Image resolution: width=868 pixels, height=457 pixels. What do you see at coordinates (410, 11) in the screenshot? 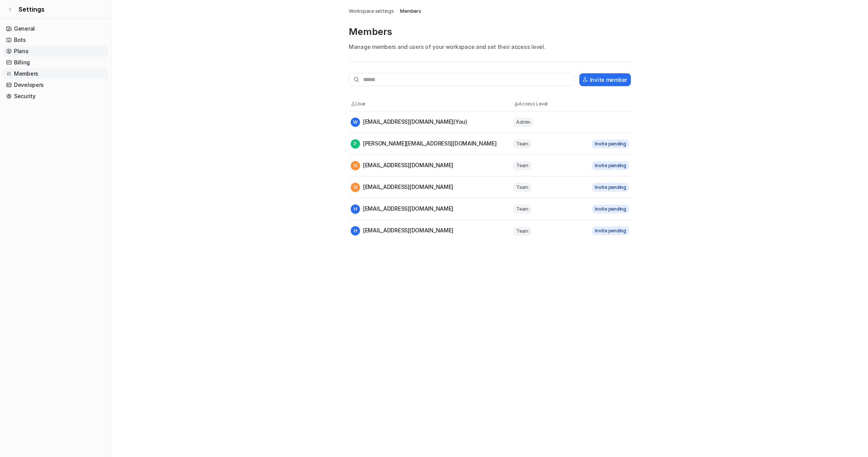
I see `span: Members` at bounding box center [410, 11].